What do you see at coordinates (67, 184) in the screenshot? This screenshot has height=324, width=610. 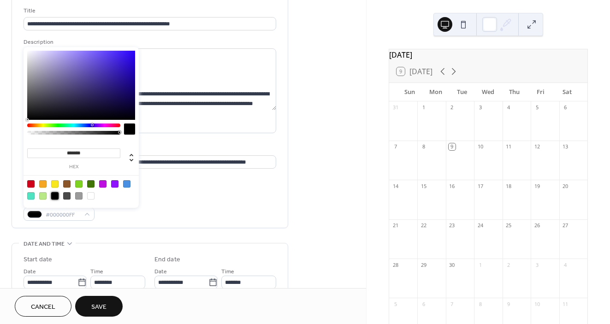 I see `div: #8B572A` at bounding box center [67, 184].